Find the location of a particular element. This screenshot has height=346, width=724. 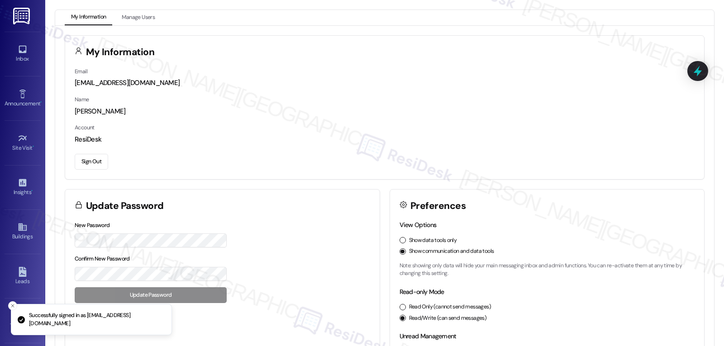

label: Read/Write (can send messages) is located at coordinates (448, 319).